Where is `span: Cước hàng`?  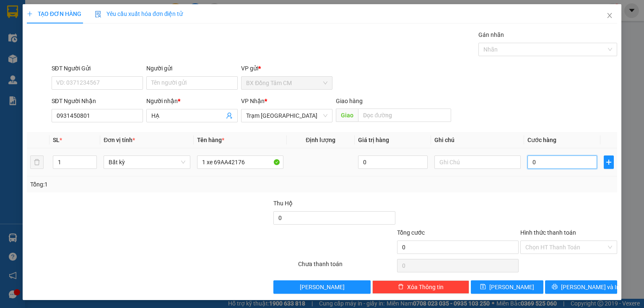 span: Cước hàng is located at coordinates (542, 140).